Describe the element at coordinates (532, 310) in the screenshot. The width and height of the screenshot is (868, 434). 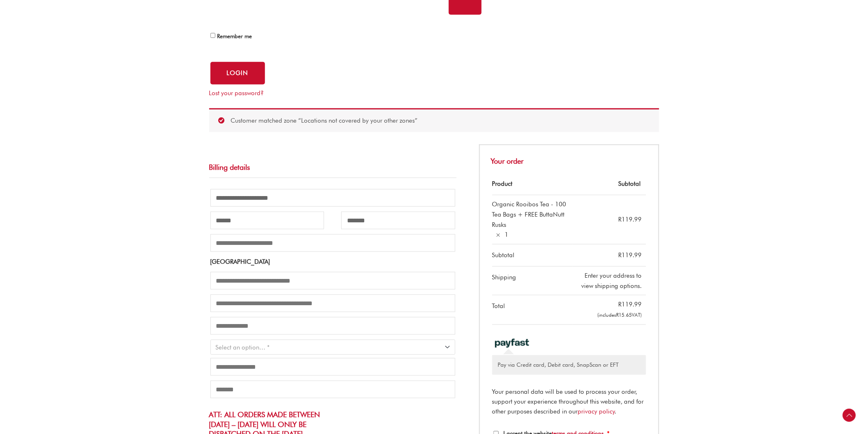
I see `th: Total` at that location.